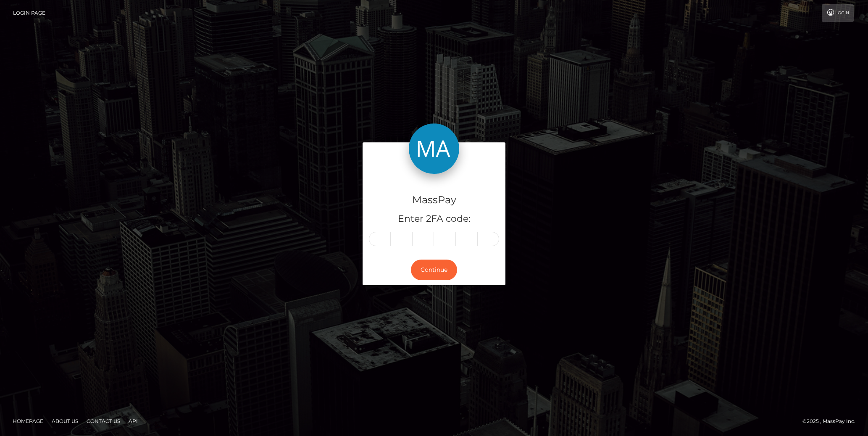 The width and height of the screenshot is (868, 436). What do you see at coordinates (133, 420) in the screenshot?
I see `a: API` at bounding box center [133, 420].